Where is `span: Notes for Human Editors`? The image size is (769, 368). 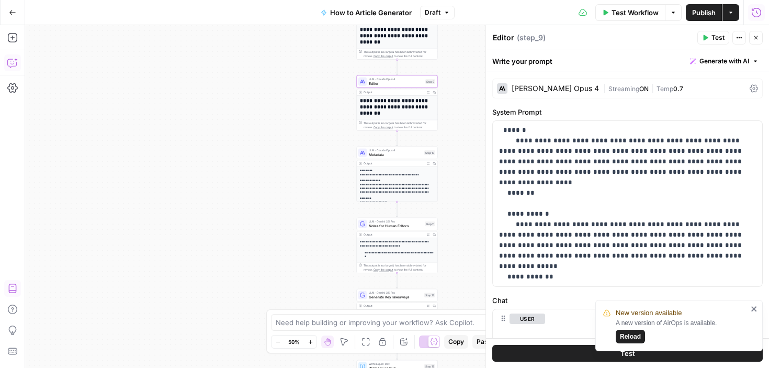
span: Notes for Human Editors is located at coordinates (396, 226).